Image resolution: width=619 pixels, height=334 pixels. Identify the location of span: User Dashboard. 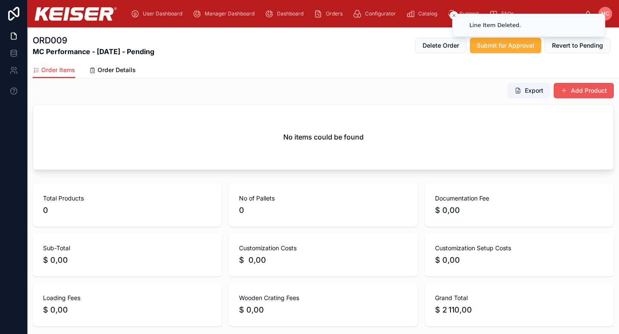
(162, 14).